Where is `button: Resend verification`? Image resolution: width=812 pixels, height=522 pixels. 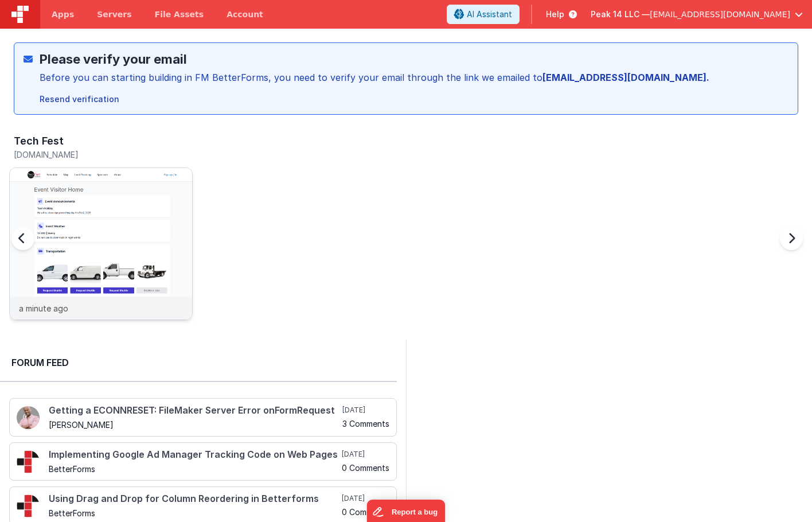
button: Resend verification is located at coordinates (79, 99).